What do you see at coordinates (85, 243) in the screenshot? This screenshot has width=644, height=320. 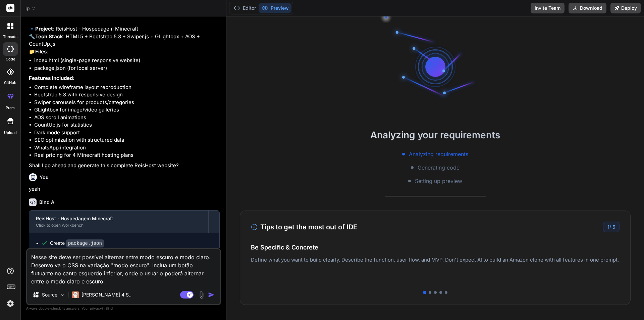 I see `code: package.json` at bounding box center [85, 243].